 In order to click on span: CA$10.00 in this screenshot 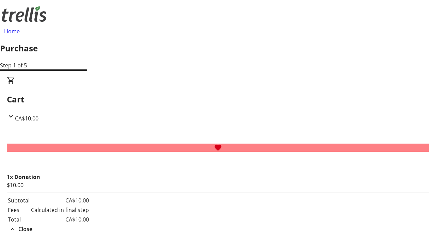, I will do `click(27, 119)`.